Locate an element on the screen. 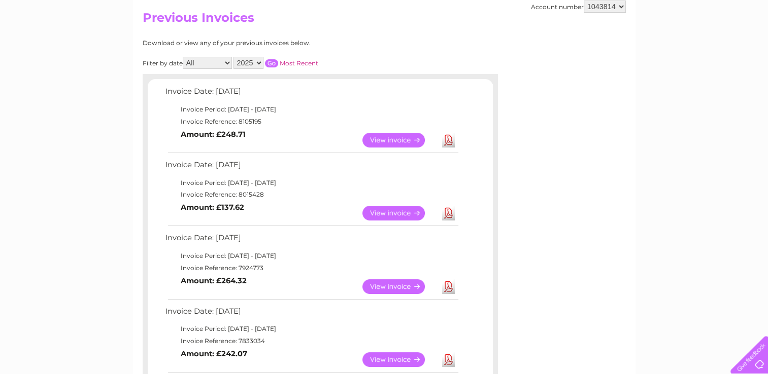  a: 0333 014 3131 is located at coordinates (611, 11).